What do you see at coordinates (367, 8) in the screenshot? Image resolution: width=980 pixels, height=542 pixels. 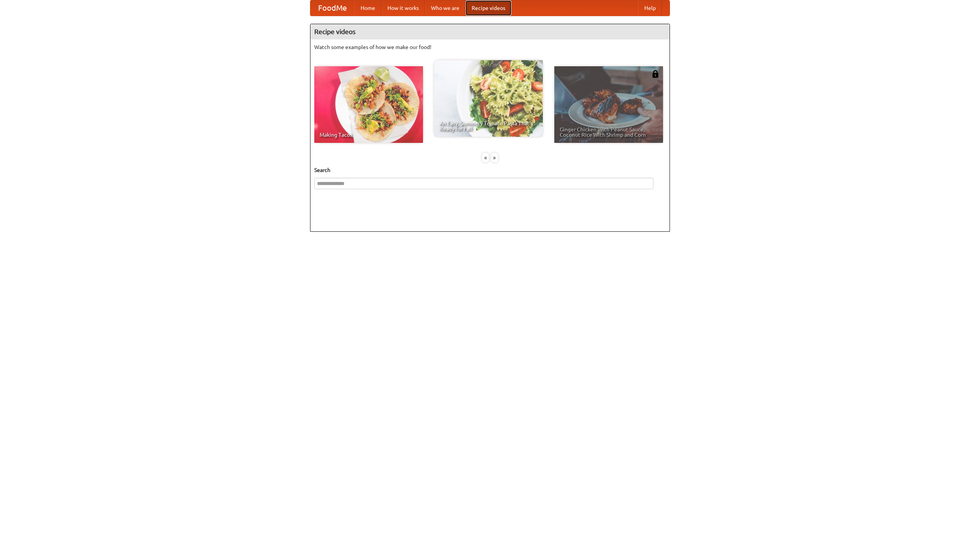 I see `a: Home` at bounding box center [367, 8].